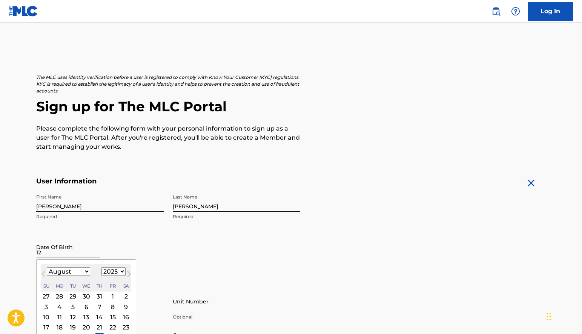 This screenshot has height=334, width=582. What do you see at coordinates (113, 307) in the screenshot?
I see `div: Choose Friday, August 8th, 2025` at bounding box center [113, 307].